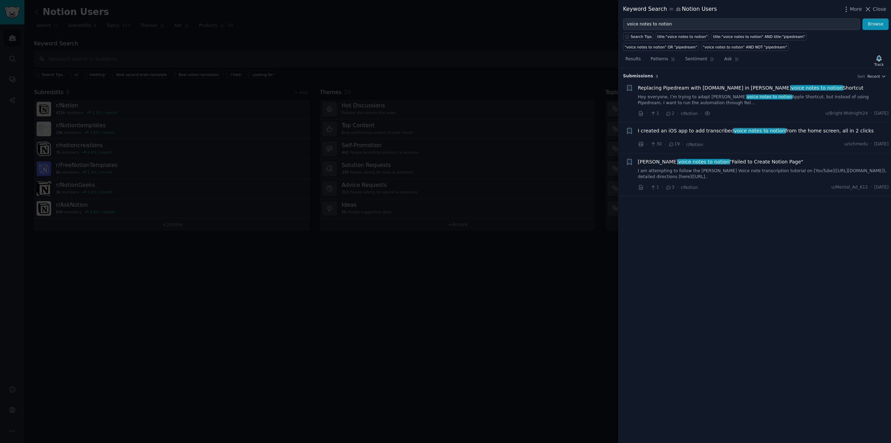 The width and height of the screenshot is (891, 443). Describe the element at coordinates (853, 9) in the screenshot. I see `button: More` at that location.